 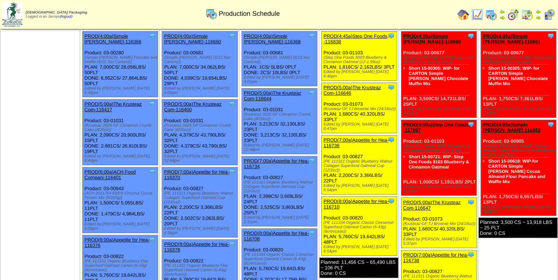 I want to click on a: PROD(5:00a)The Krusteaz Com-116646, so click(x=352, y=90).